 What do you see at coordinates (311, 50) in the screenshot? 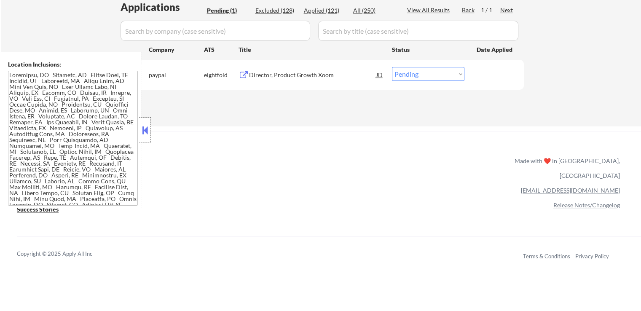
I see `div: Title` at bounding box center [311, 50].